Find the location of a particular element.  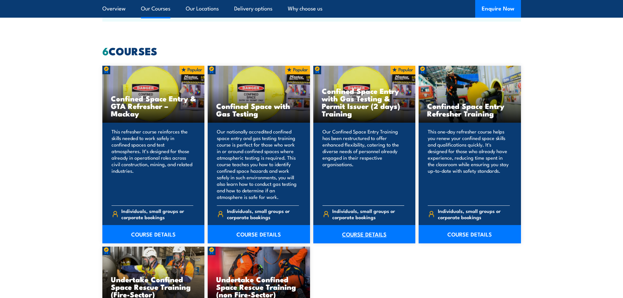

p: Our nationally accredited confined space entry and gas testing training course is perfect for tho... is located at coordinates (258, 164).